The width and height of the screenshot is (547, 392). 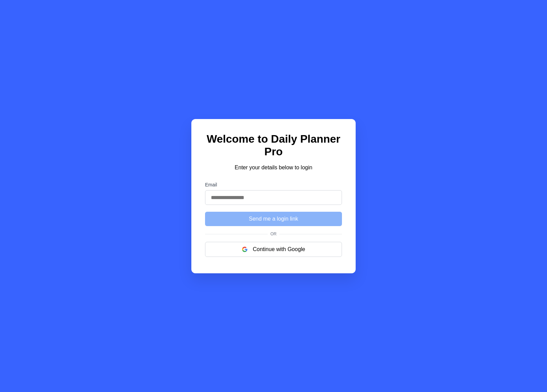 I want to click on button: Continue with Google, so click(x=273, y=250).